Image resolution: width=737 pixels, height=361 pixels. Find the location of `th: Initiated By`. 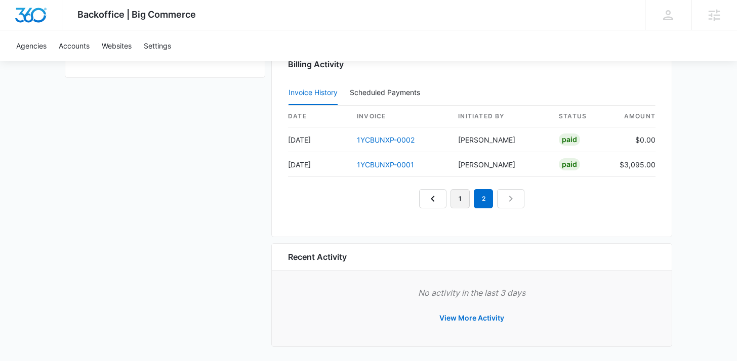

th: Initiated By is located at coordinates (500, 116).